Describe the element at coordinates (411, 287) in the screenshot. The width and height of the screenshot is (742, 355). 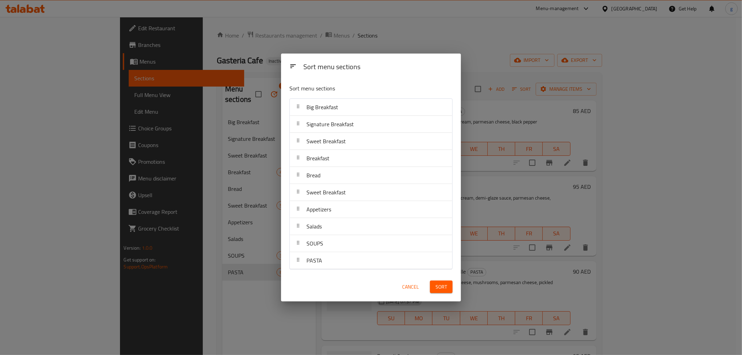
I see `button: Cancel` at that location.